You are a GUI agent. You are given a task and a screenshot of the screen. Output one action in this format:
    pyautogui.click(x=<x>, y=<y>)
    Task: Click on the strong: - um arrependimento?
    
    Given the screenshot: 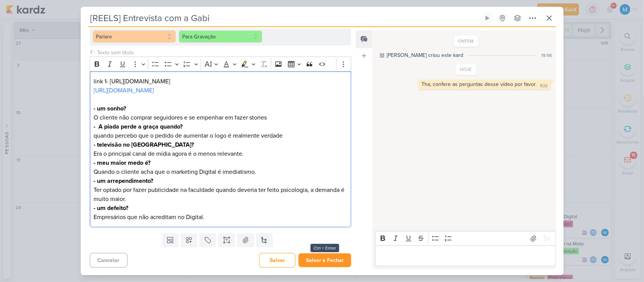 What is the action you would take?
    pyautogui.click(x=123, y=181)
    